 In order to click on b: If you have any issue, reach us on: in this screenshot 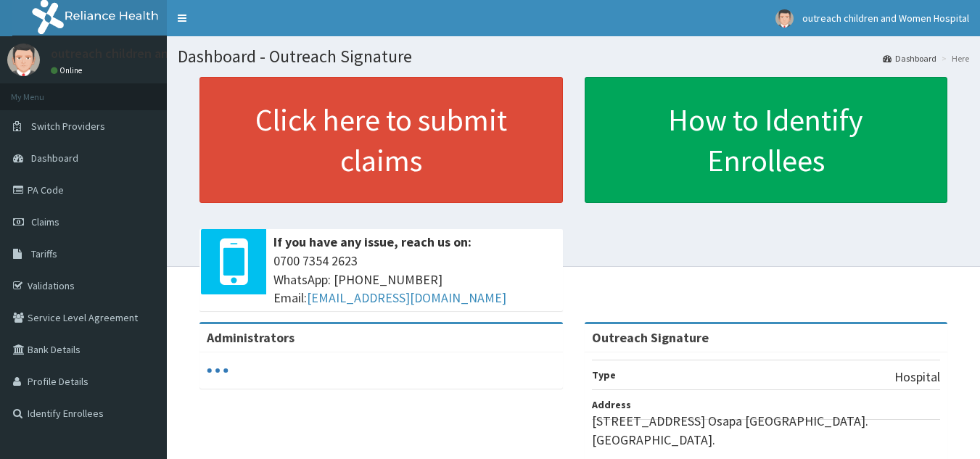, I will do `click(372, 242)`.